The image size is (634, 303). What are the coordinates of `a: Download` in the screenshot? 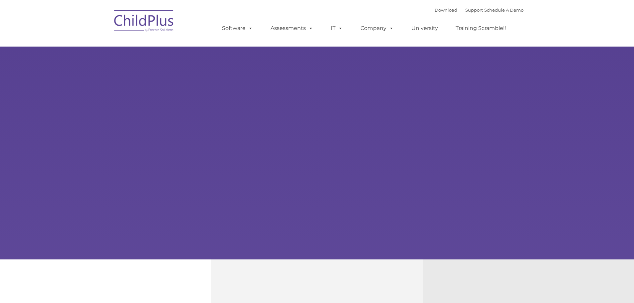 It's located at (446, 10).